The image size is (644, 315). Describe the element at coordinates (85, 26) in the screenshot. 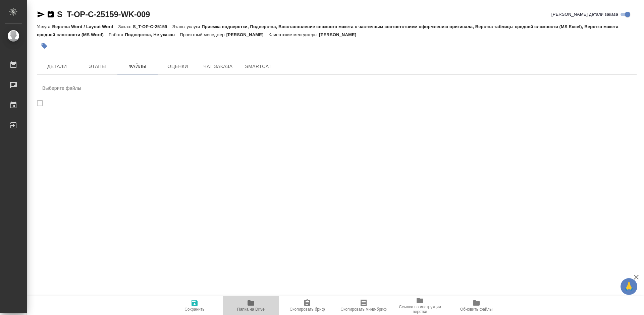

I see `p: Верстка Word / Layout Word` at that location.